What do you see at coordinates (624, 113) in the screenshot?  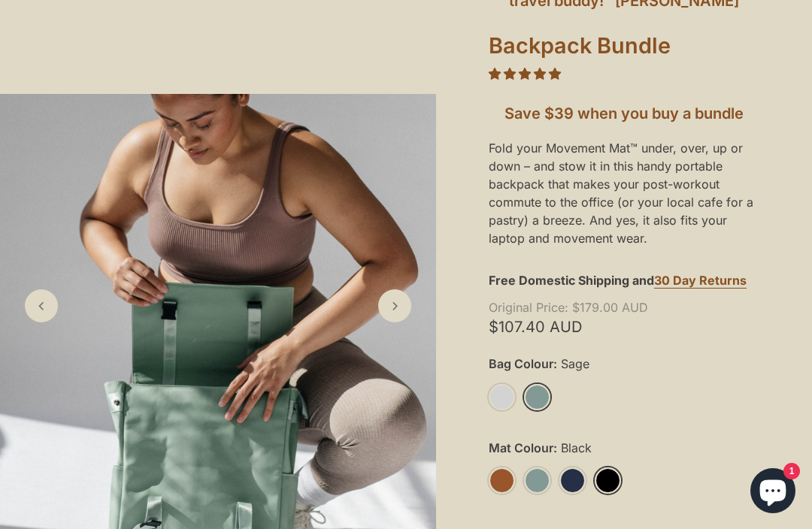 I see `h5: Save $39 when you buy a bundle` at bounding box center [624, 113].